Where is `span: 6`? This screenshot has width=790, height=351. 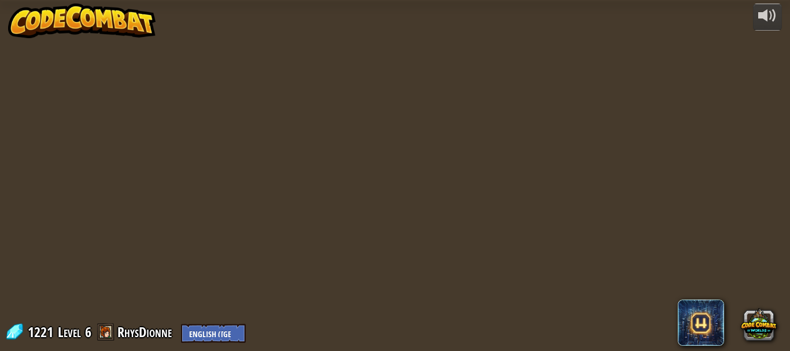 span: 6 is located at coordinates (88, 332).